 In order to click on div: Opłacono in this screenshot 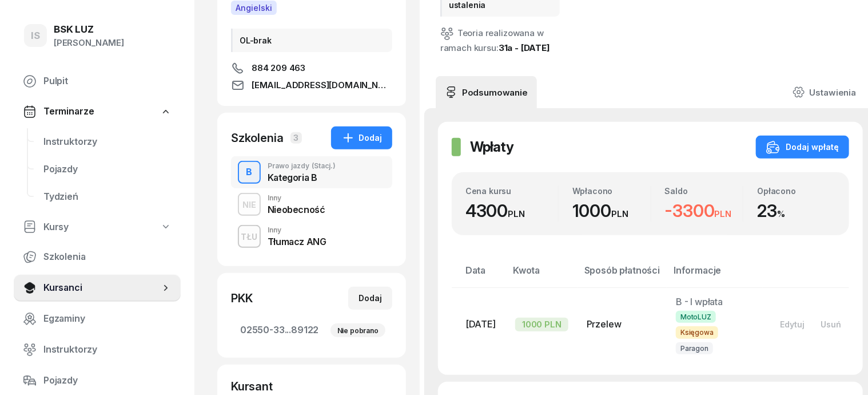, I will do `click(795, 190)`.